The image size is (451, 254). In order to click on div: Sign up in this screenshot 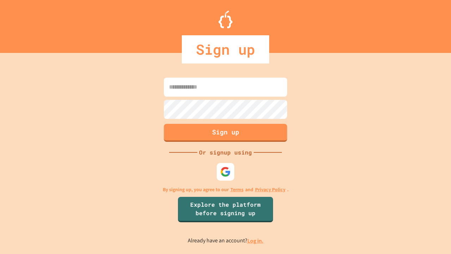, I will do `click(226, 49)`.